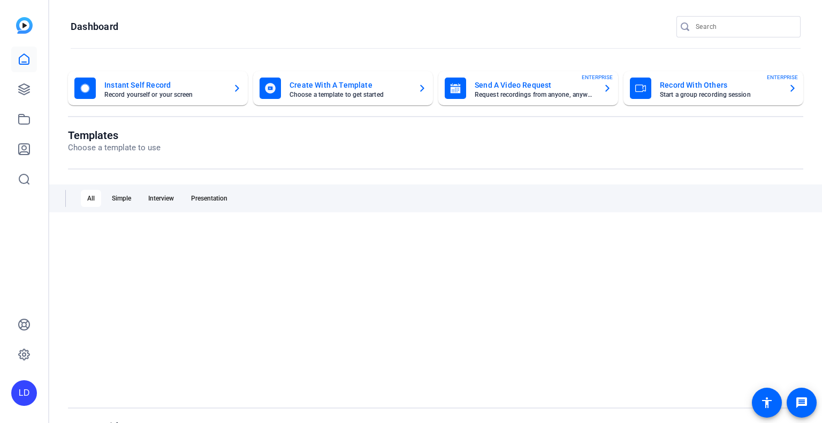  I want to click on img: blue-gradient.svg, so click(24, 25).